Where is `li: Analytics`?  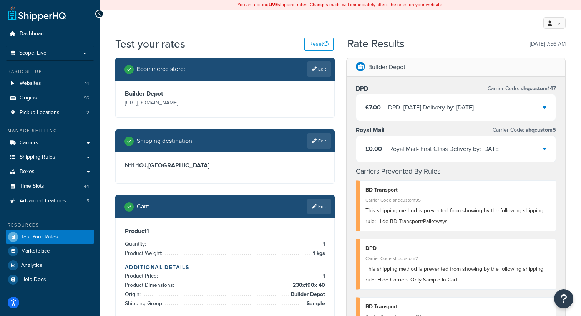
li: Analytics is located at coordinates (50, 265).